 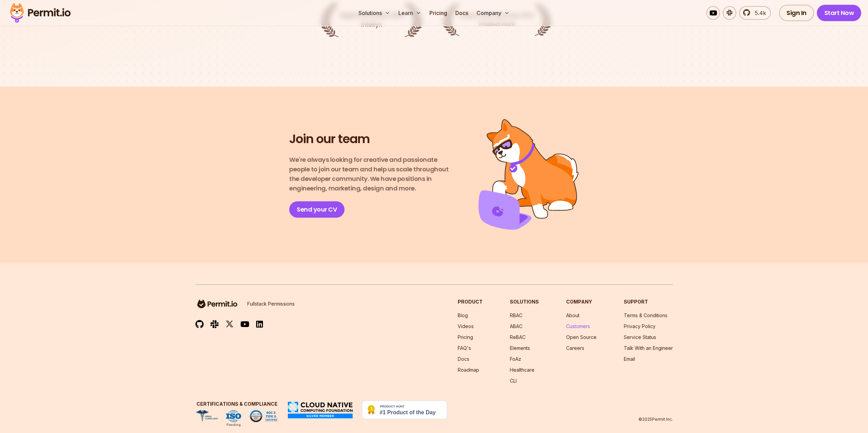 What do you see at coordinates (463, 315) in the screenshot?
I see `a: Blog` at bounding box center [463, 315].